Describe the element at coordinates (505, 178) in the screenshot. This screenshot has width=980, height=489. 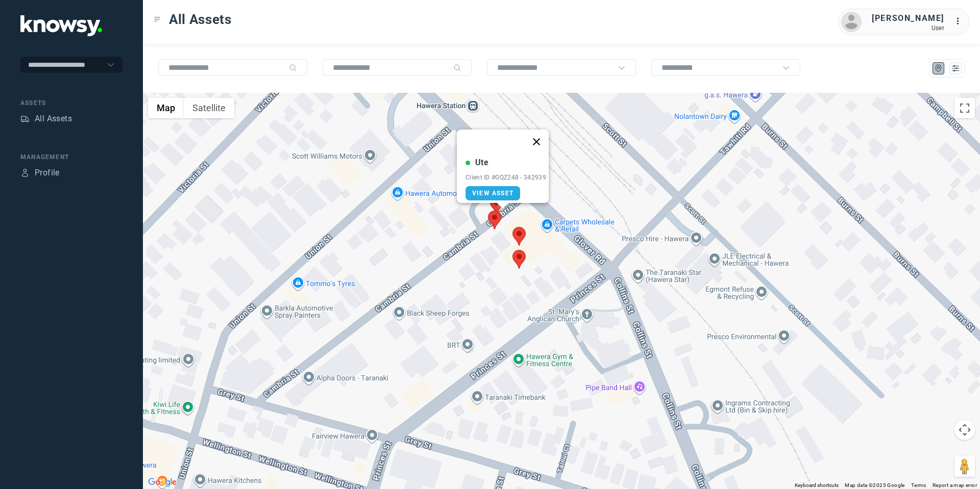
I see `div: Client ID #GQZ248 - 342939` at that location.